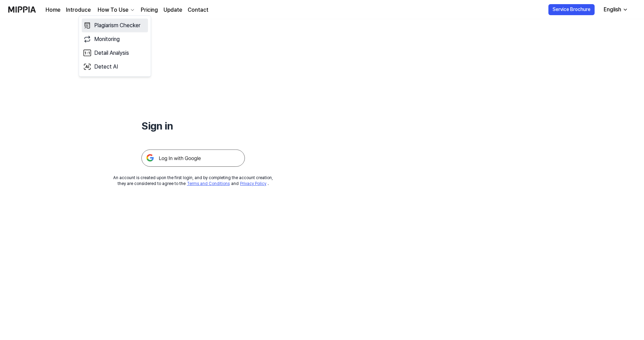 This screenshot has height=340, width=644. Describe the element at coordinates (115, 67) in the screenshot. I see `a: Detect AI` at that location.